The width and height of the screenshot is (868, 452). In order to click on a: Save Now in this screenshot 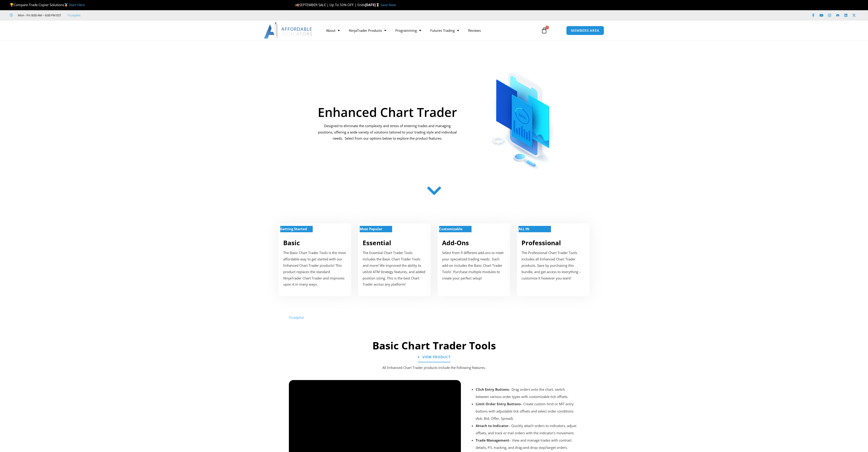, I will do `click(389, 5)`.